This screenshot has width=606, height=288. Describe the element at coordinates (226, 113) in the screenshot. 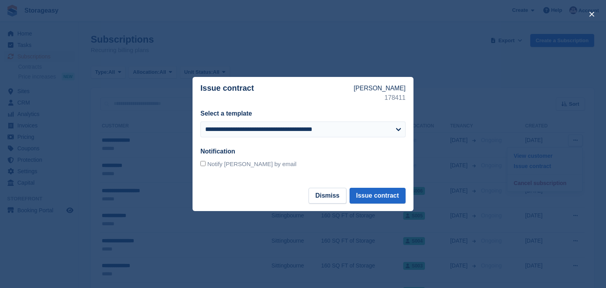

I see `label: Select a template` at that location.